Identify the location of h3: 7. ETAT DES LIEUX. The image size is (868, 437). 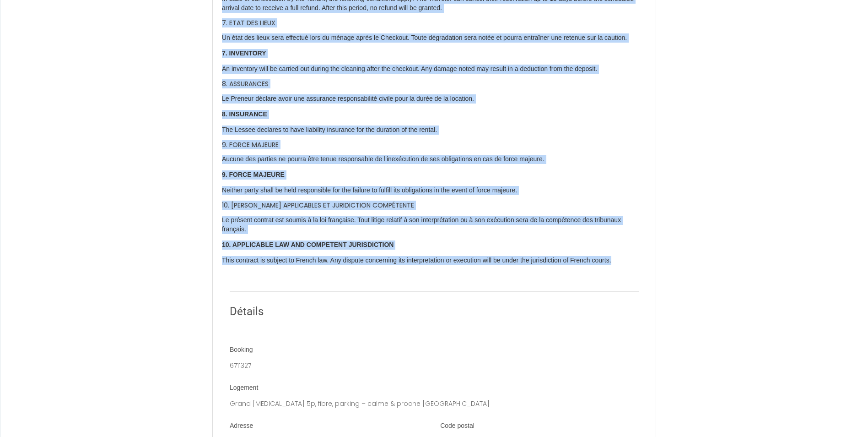
(435, 23).